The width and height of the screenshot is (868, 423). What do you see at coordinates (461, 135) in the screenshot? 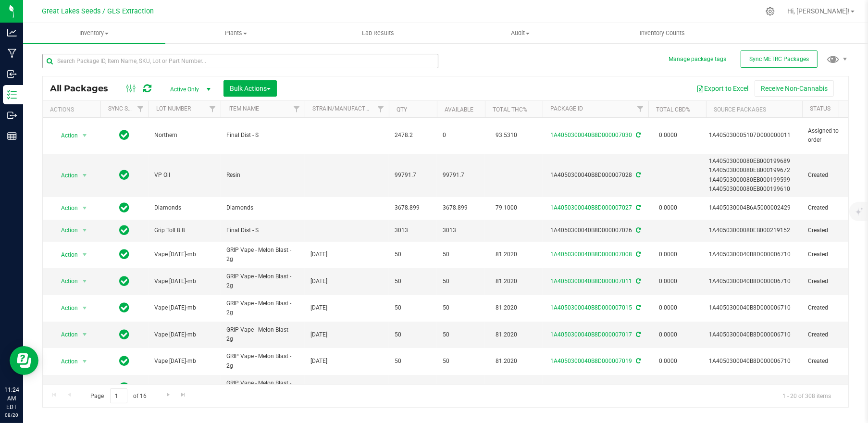
I see `span: 0` at bounding box center [461, 135].